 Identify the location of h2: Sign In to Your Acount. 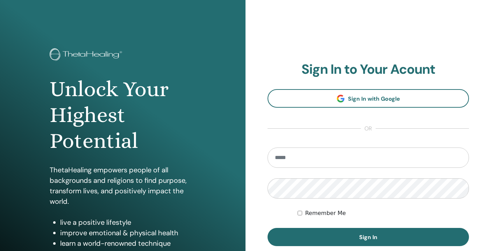
(368, 70).